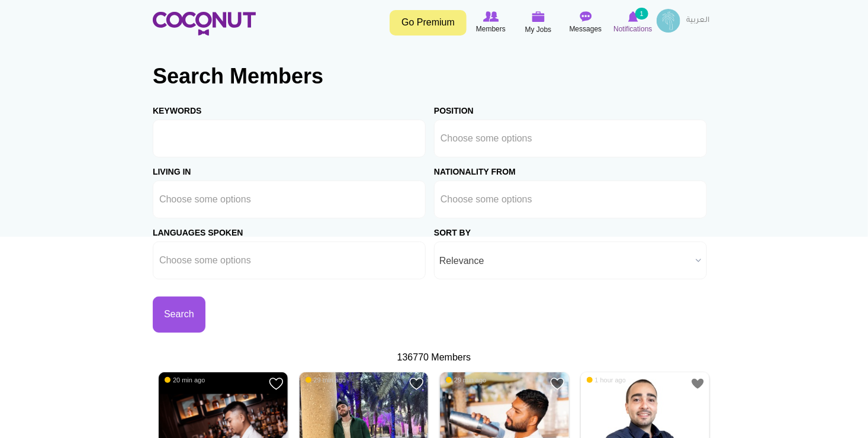  What do you see at coordinates (198, 229) in the screenshot?
I see `label: Languages Spoken` at bounding box center [198, 229].